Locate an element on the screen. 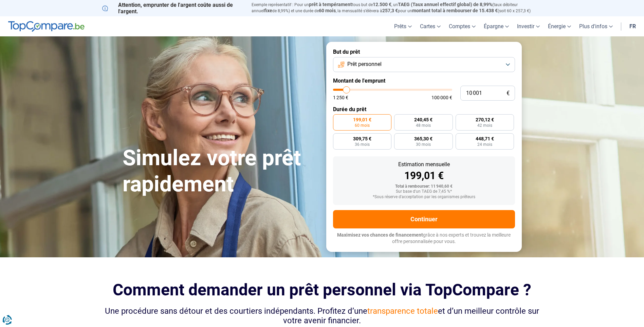  img: TopCompare is located at coordinates (47, 26).